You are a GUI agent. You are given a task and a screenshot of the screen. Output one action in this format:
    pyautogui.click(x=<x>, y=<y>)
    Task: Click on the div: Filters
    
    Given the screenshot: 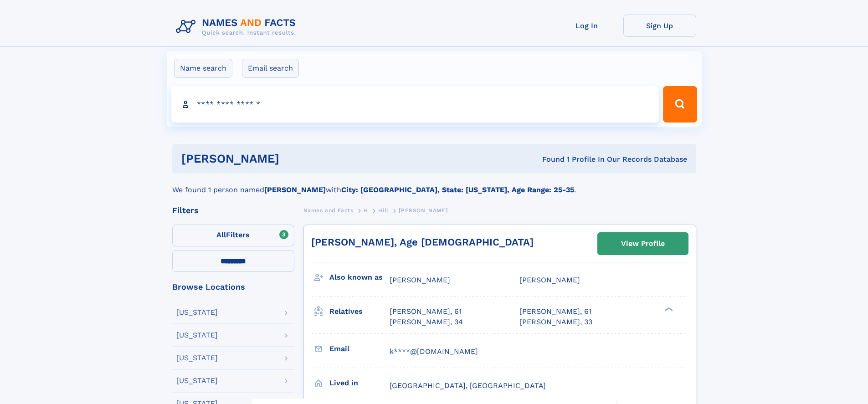 What is the action you would take?
    pyautogui.click(x=233, y=210)
    